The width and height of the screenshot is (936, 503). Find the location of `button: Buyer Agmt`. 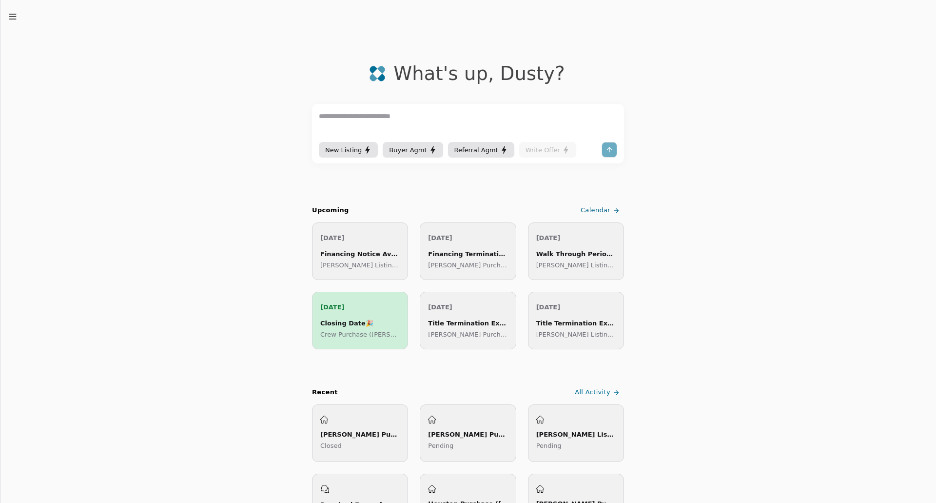

button: Buyer Agmt is located at coordinates (412, 150).